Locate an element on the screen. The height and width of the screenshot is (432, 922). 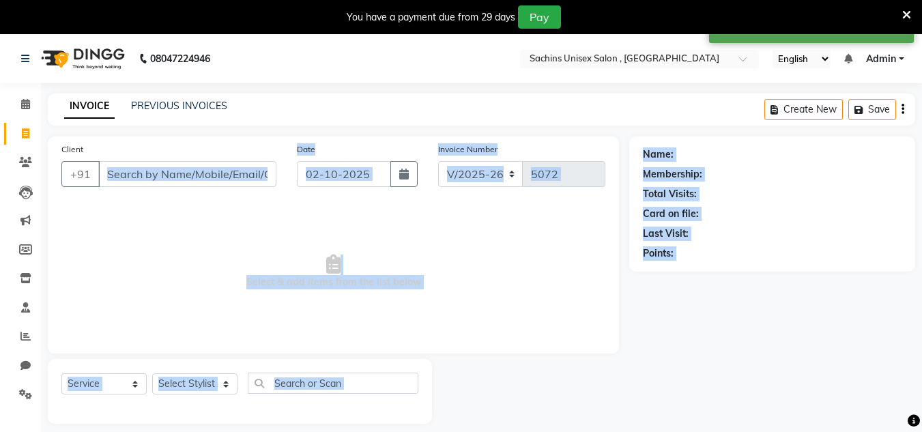
input: Search or Scan is located at coordinates (333, 383).